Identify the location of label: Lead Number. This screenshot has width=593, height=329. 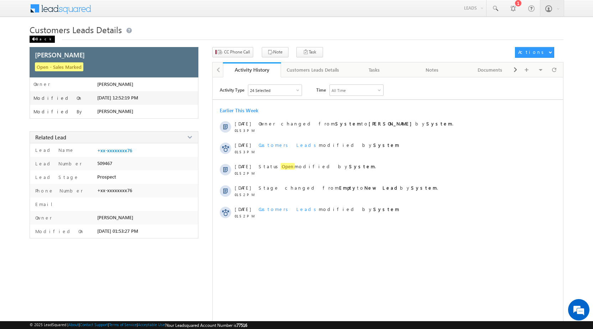
(58, 163).